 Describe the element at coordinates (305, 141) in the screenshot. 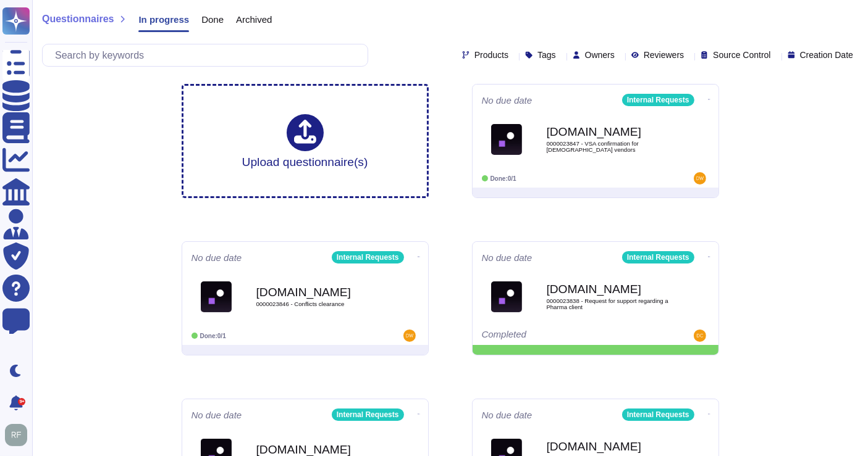

I see `div: Upload questionnaire(s)` at that location.